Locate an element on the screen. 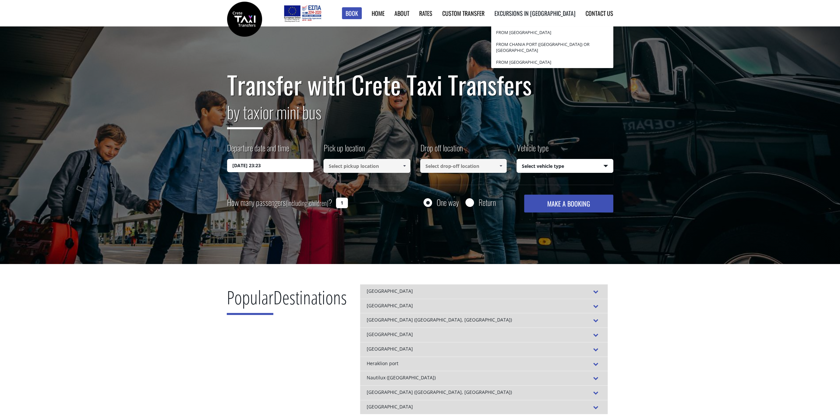  h2: or mini bus is located at coordinates (420, 116).